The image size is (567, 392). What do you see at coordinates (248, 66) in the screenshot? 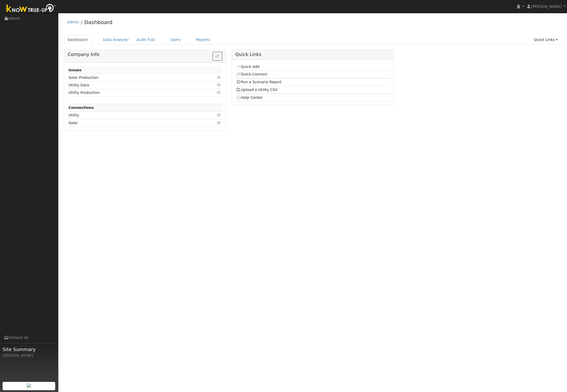
I see `a: Quick Add` at bounding box center [248, 66].